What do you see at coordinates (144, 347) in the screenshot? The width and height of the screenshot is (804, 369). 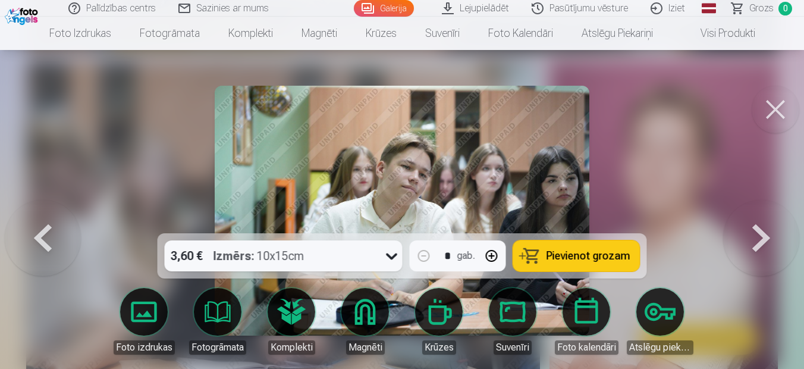 I see `div: Foto izdrukas` at bounding box center [144, 347].